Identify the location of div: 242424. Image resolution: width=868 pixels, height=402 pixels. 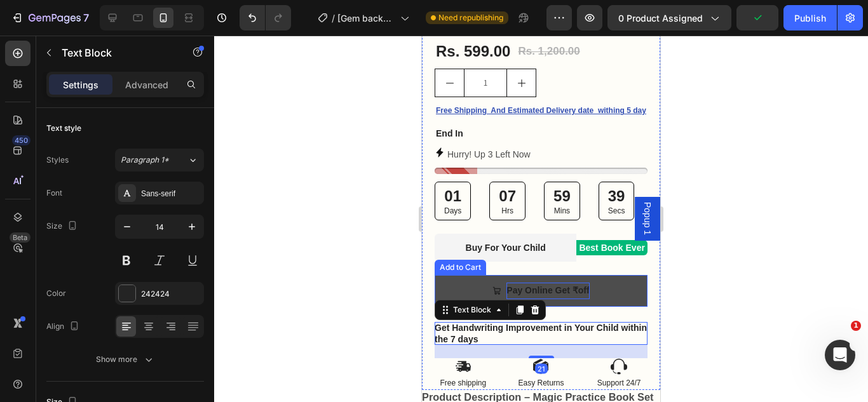
(170, 294).